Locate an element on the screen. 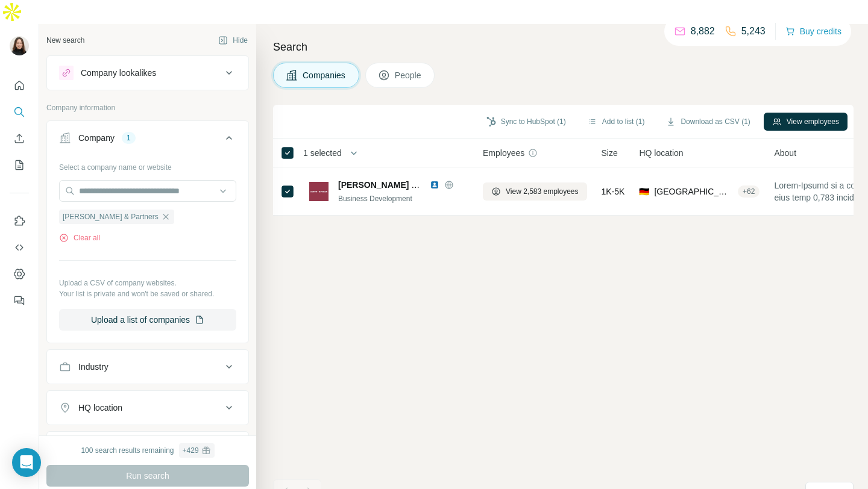 This screenshot has height=489, width=868. button: Hide is located at coordinates (233, 41).